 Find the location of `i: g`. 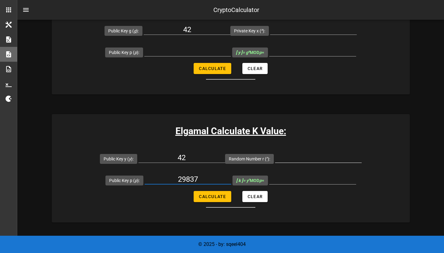

i: g is located at coordinates (135, 31).